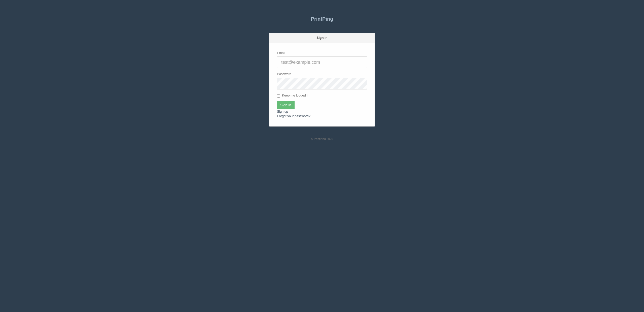 The width and height of the screenshot is (644, 312). What do you see at coordinates (293, 116) in the screenshot?
I see `a: Forgot your password?` at bounding box center [293, 116].